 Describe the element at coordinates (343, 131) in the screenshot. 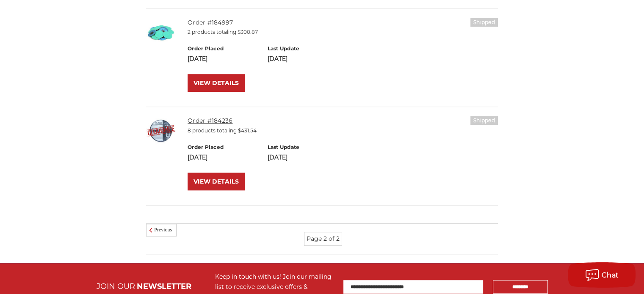

I see `p: 8 products totaling $431.54` at that location.